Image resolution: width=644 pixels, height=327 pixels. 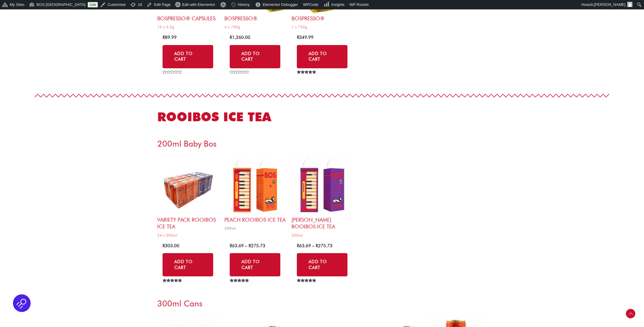 What do you see at coordinates (322, 265) in the screenshot?
I see `a: Select options for “Berry Rooibos Ice Tea”` at bounding box center [322, 265].